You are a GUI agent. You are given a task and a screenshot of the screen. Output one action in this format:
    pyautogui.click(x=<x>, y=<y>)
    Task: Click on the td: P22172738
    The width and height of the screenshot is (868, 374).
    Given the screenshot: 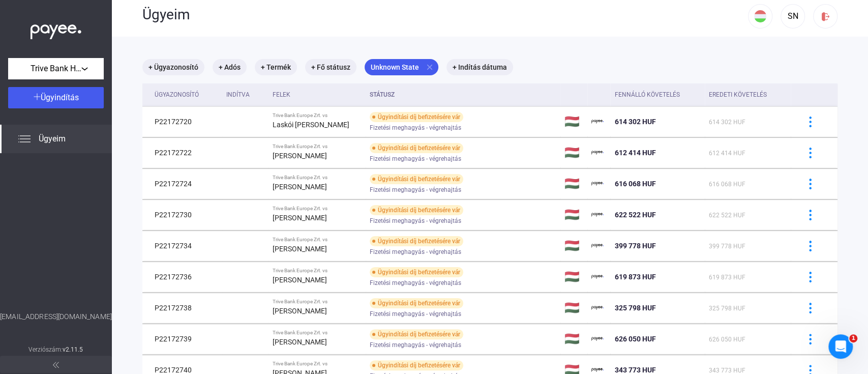 What is the action you would take?
    pyautogui.click(x=182, y=308)
    